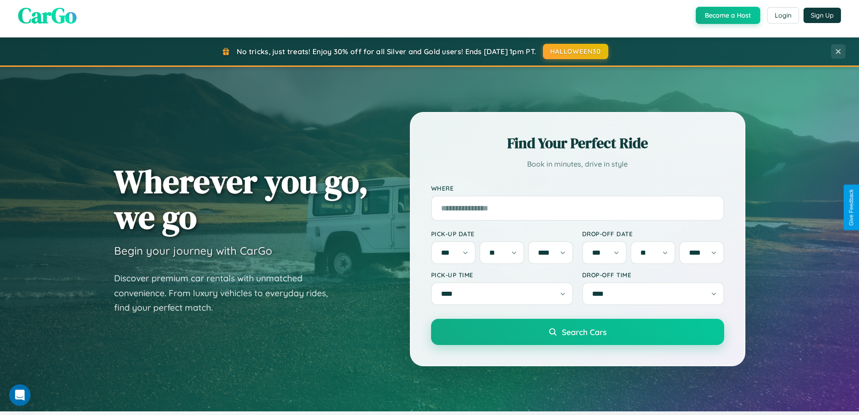 This screenshot has height=415, width=859. What do you see at coordinates (822, 15) in the screenshot?
I see `button: Sign Up` at bounding box center [822, 15].